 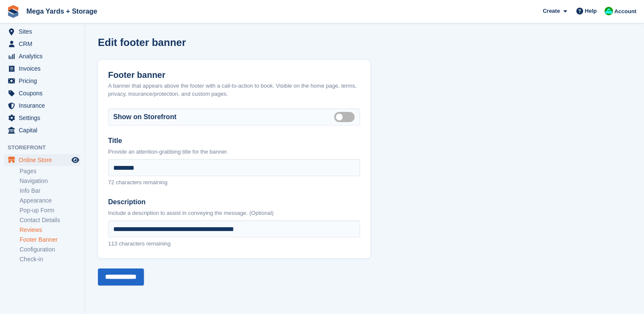 I want to click on span: Settings, so click(x=45, y=118).